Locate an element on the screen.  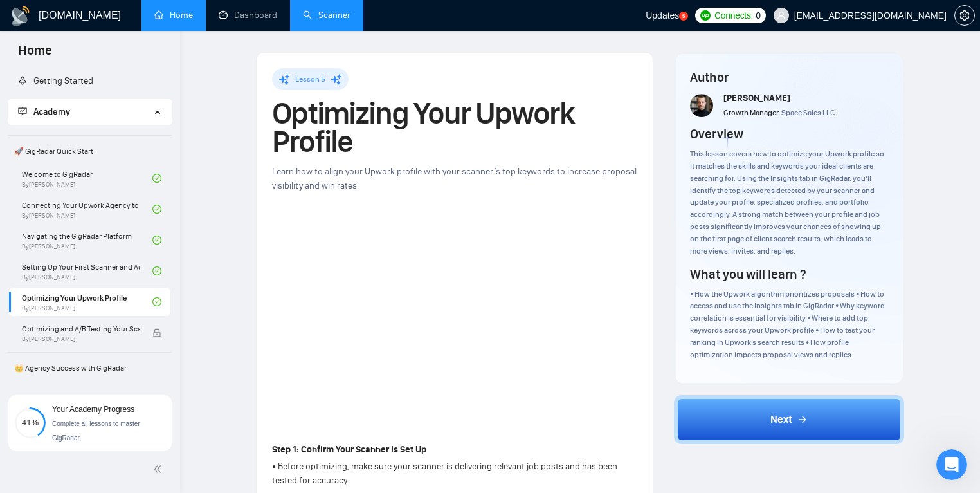
span: Lesson 5 is located at coordinates (310, 79).